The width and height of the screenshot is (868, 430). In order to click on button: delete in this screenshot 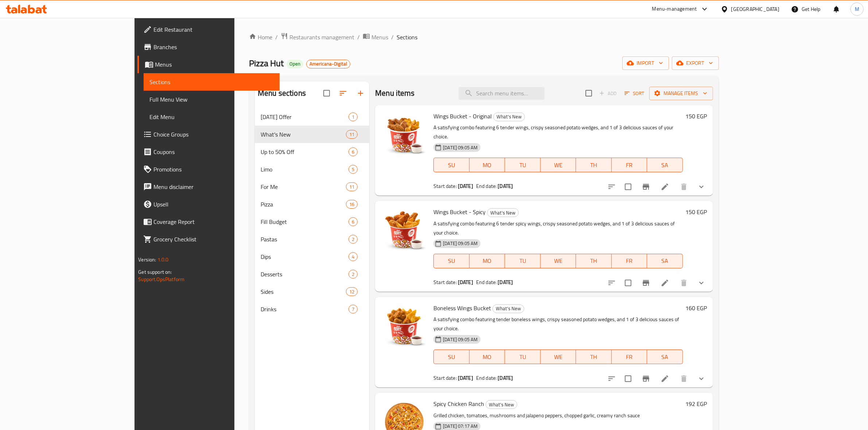, I will do `click(684, 187)`.